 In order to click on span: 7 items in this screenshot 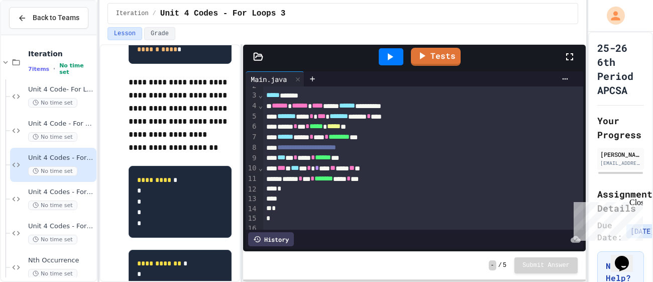, I will do `click(39, 69)`.